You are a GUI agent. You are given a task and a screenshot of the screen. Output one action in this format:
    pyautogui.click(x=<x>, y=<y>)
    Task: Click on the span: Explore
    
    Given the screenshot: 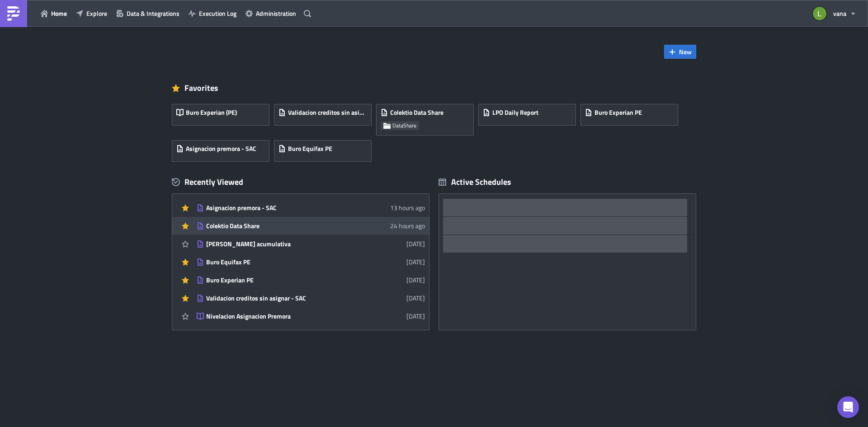 What is the action you would take?
    pyautogui.click(x=97, y=13)
    